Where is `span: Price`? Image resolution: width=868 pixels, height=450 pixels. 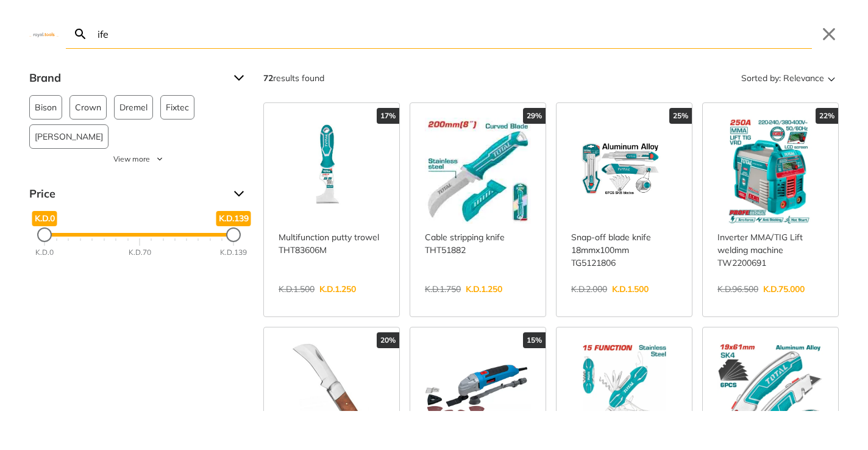
span: Price is located at coordinates (127, 194).